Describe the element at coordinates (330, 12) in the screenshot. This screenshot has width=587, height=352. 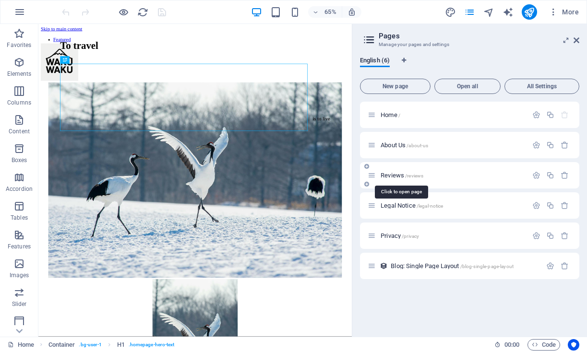
I see `h6: 65%` at that location.